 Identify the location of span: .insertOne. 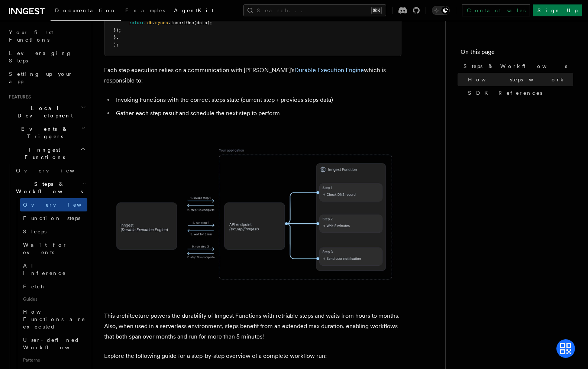
(181, 23).